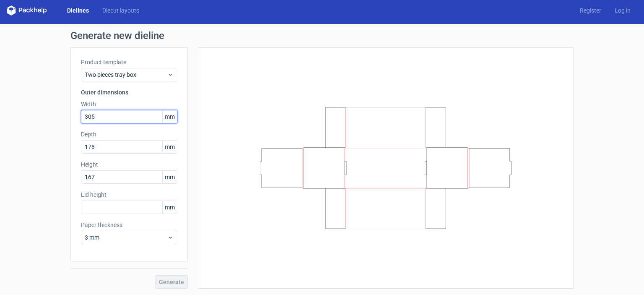  I want to click on span: Two pieces tray box, so click(125, 75).